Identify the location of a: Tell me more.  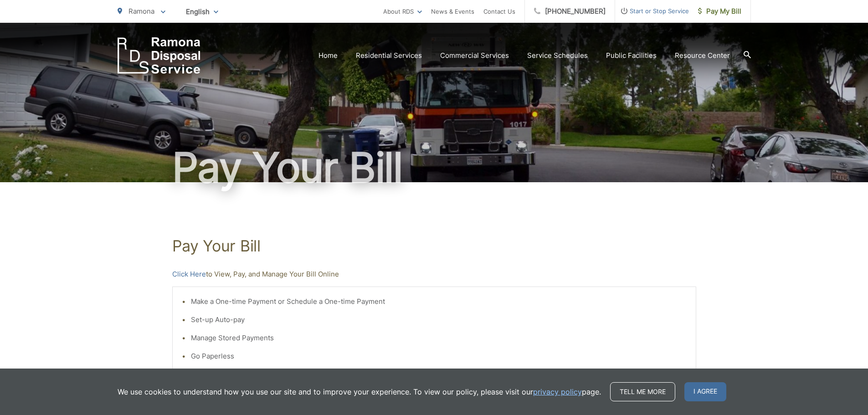
(642, 392).